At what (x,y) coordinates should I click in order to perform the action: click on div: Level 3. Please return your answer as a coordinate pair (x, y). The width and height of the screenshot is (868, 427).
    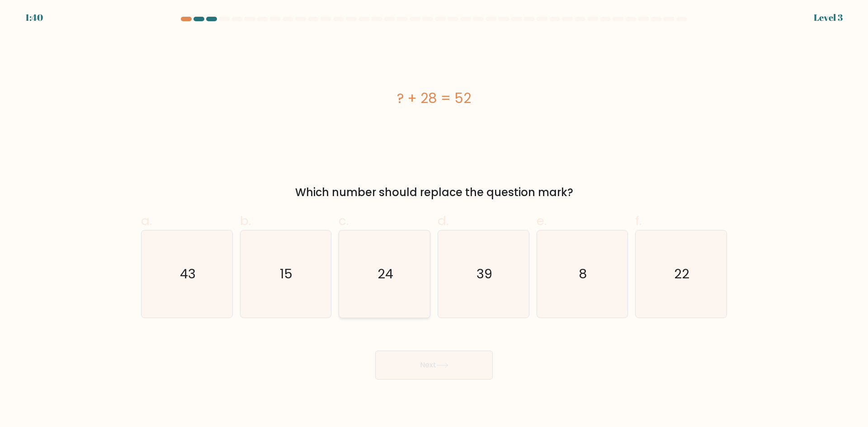
    Looking at the image, I should click on (828, 18).